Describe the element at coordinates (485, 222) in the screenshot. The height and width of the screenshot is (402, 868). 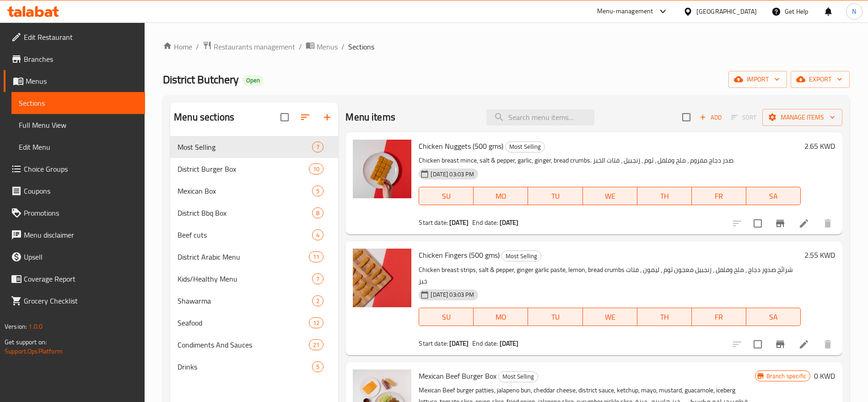
I see `span: End date:` at that location.